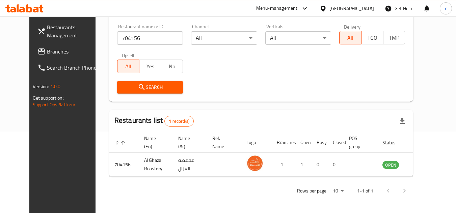 The width and height of the screenshot is (456, 213). Describe the element at coordinates (352, 27) in the screenshot. I see `label: Delivery` at that location.